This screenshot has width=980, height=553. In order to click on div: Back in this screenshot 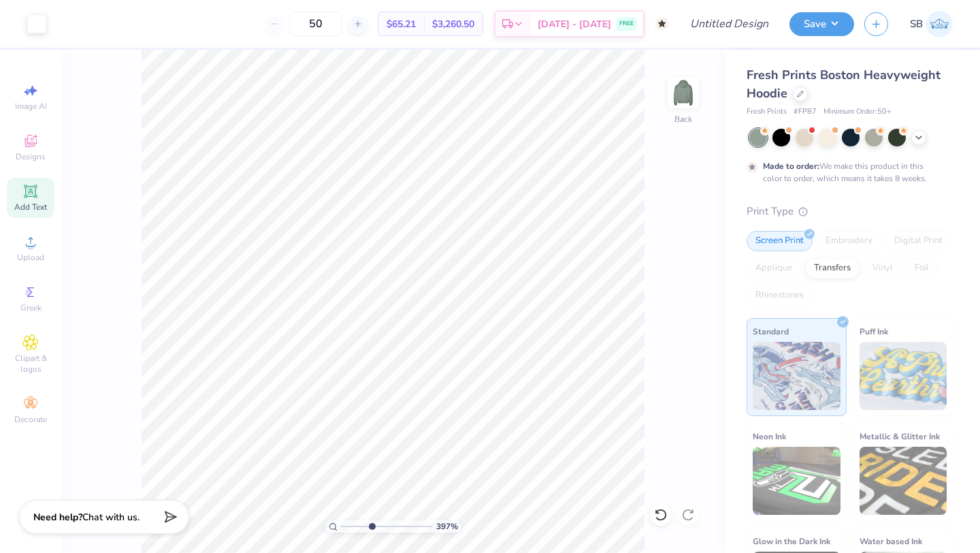, I will do `click(684, 119)`.